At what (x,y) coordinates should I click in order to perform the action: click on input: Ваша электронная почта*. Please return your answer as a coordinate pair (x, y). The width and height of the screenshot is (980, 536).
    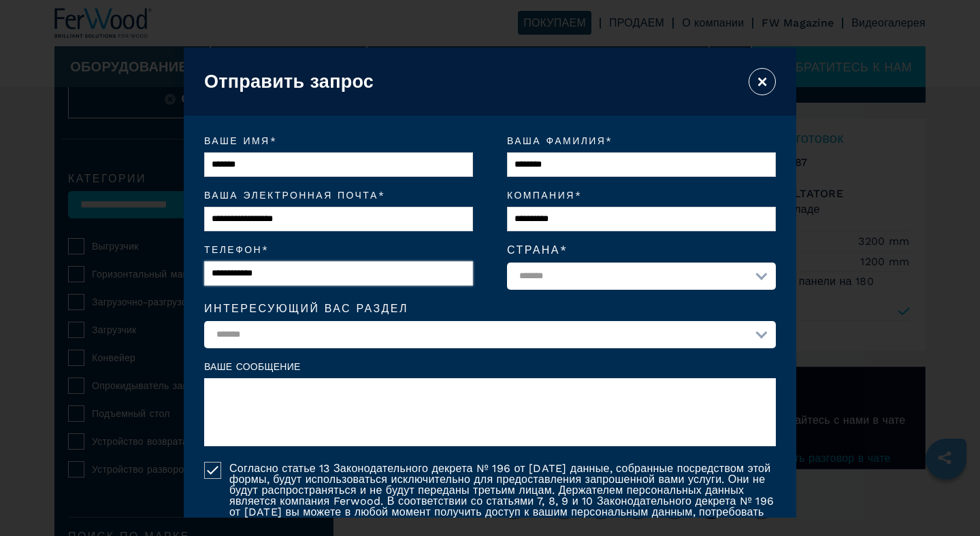
    Looking at the image, I should click on (338, 219).